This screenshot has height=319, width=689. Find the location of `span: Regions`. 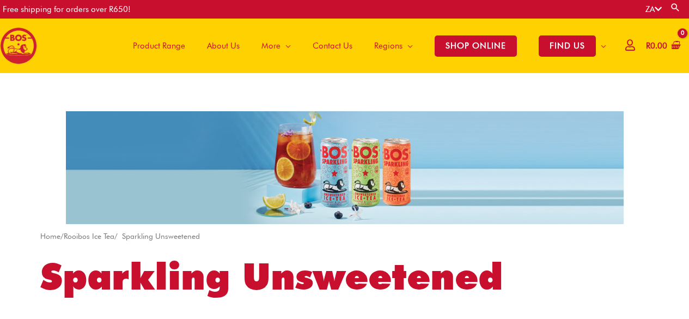

span: Regions is located at coordinates (388, 46).